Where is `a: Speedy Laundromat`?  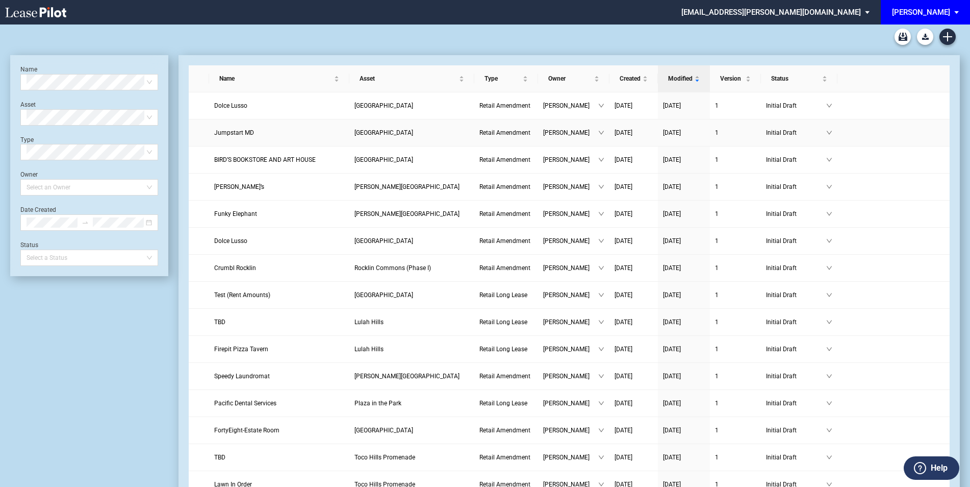 a: Speedy Laundromat is located at coordinates (279, 376).